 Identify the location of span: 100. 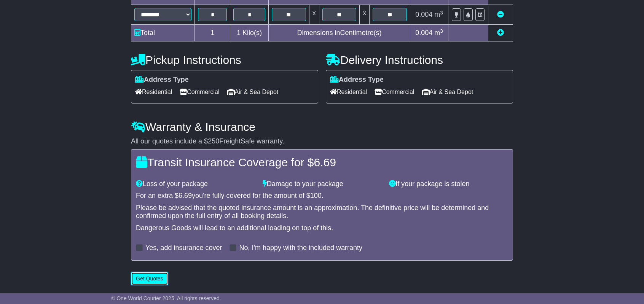
(316, 196).